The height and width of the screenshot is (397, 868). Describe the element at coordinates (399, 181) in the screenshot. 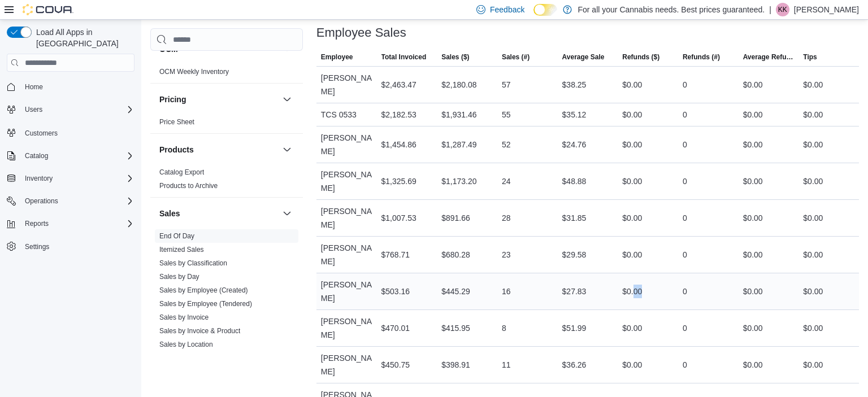

I see `div: $1,325.69` at that location.